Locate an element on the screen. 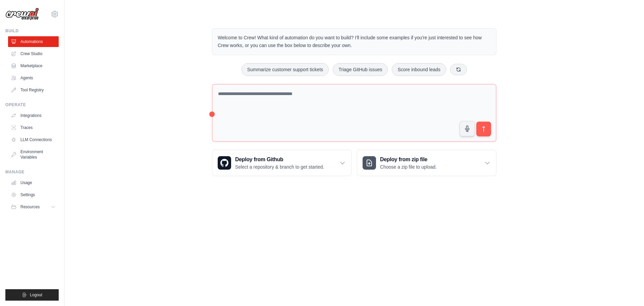 This screenshot has width=644, height=306. p: Welcome to Crew! What kind of automation do you want to build? I'll include some examples if you'... is located at coordinates (354, 42).